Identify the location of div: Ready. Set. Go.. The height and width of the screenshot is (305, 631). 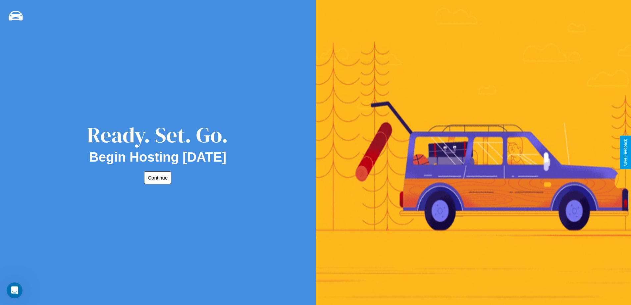
(158, 135).